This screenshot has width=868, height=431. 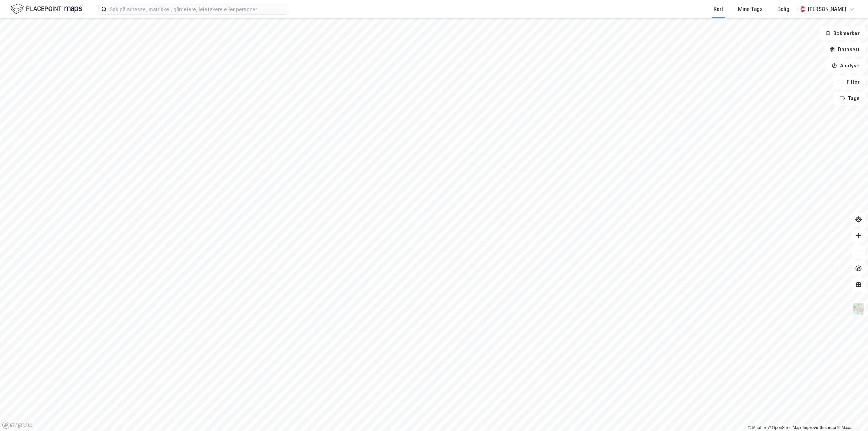 What do you see at coordinates (757, 428) in the screenshot?
I see `a: Mapbox` at bounding box center [757, 428].